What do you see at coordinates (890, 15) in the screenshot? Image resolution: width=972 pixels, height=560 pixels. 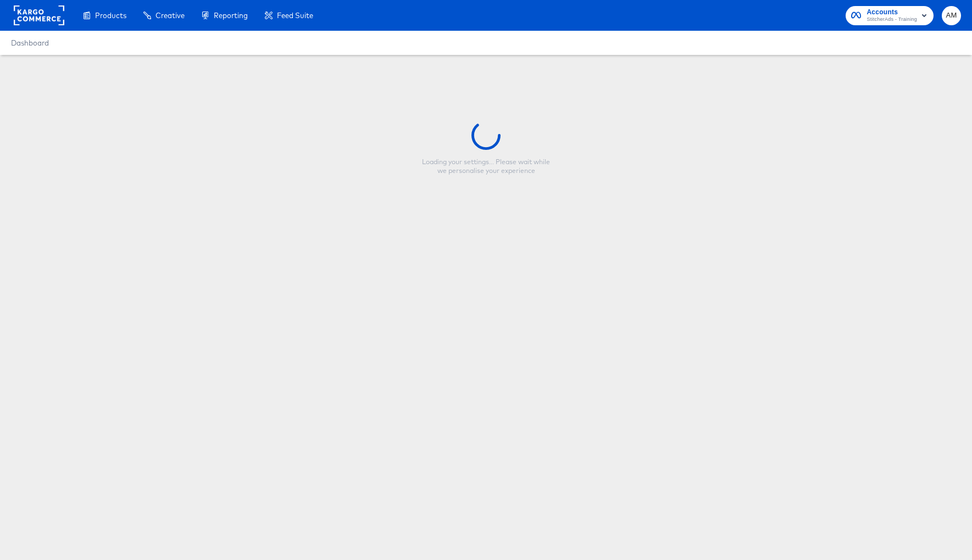 I see `button: AccountsStitcherAds - Training` at bounding box center [890, 15].